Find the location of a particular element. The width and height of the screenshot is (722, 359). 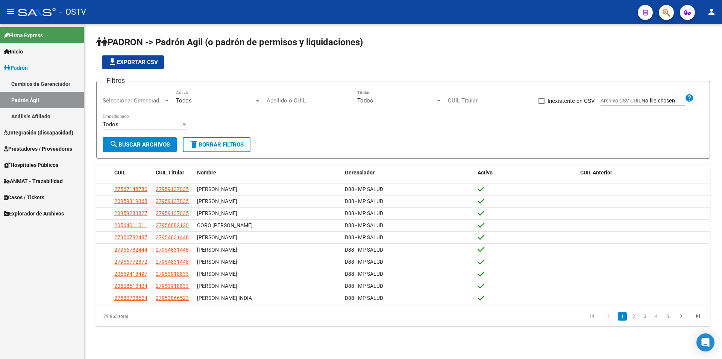

span: Borrar Filtros is located at coordinates (217, 144).